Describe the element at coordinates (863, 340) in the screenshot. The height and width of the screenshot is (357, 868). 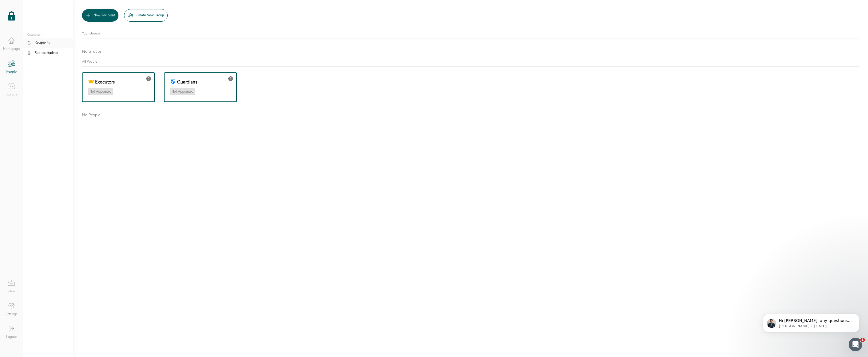
I see `span: 1` at that location.